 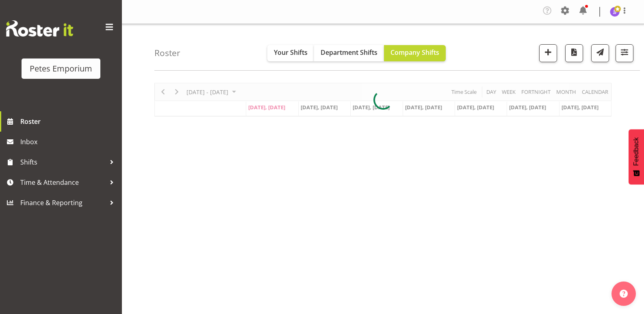 I want to click on span: Finance & Reporting, so click(x=63, y=203).